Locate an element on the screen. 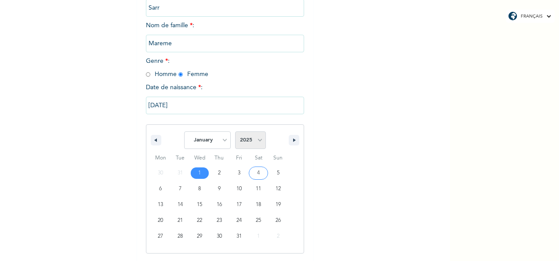 The image size is (559, 261). span: 31 is located at coordinates (239, 237).